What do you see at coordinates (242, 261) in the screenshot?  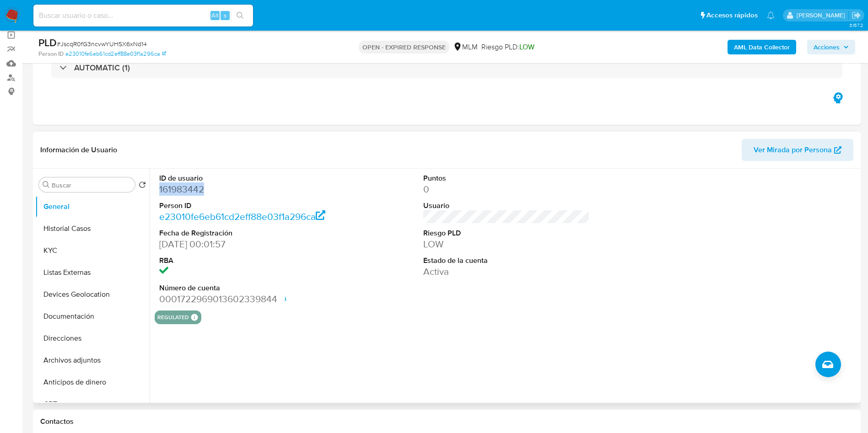 I see `dt: RBA` at bounding box center [242, 261].